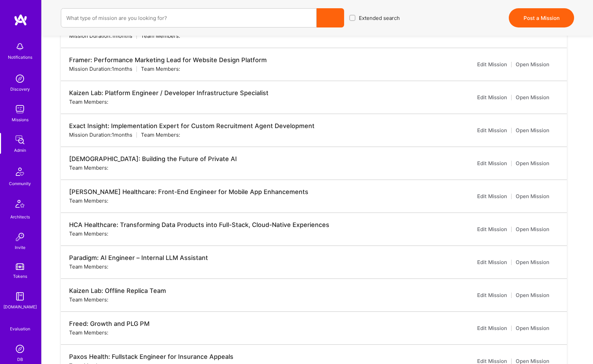 This screenshot has width=593, height=364. I want to click on div: HCA Healthcare: Transforming Data Products into Full-Stack, Cloud-Native Experiences, so click(199, 225).